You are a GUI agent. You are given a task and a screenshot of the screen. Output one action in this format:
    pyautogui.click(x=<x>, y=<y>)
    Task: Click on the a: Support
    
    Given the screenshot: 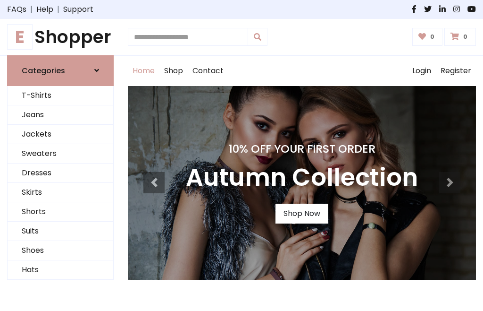 What is the action you would take?
    pyautogui.click(x=78, y=9)
    